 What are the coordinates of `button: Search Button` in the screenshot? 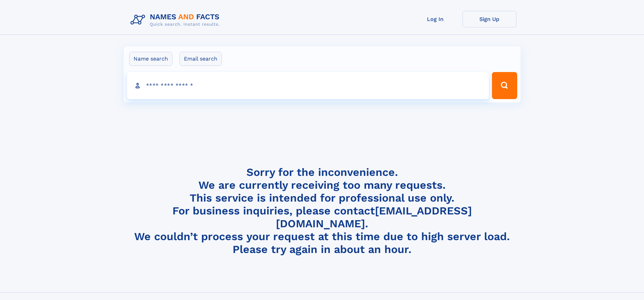 It's located at (504, 85).